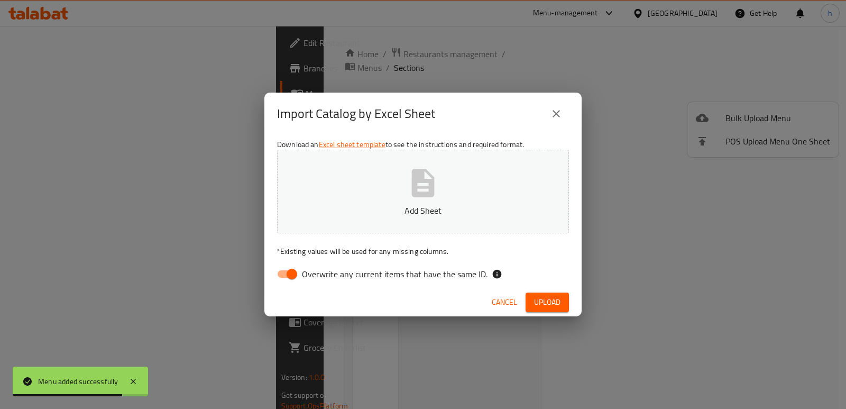 The height and width of the screenshot is (409, 846). I want to click on div: Download an to see the instructions and required format., so click(423, 212).